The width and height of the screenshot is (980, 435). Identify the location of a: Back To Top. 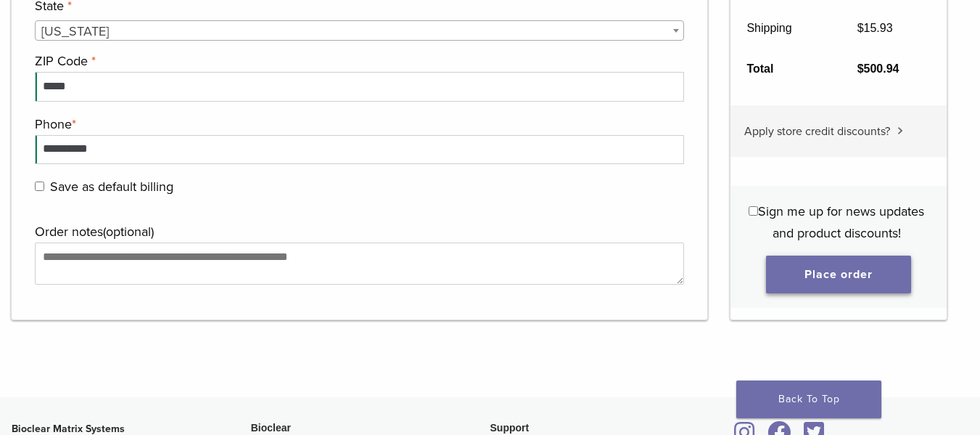
(809, 399).